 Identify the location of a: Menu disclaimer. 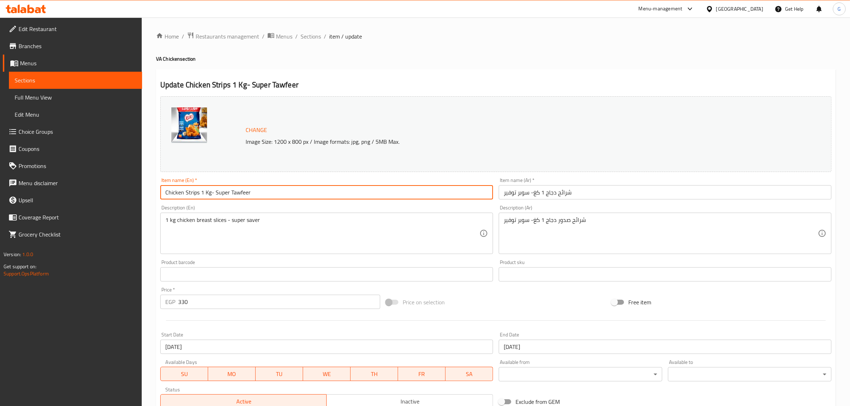
(72, 183).